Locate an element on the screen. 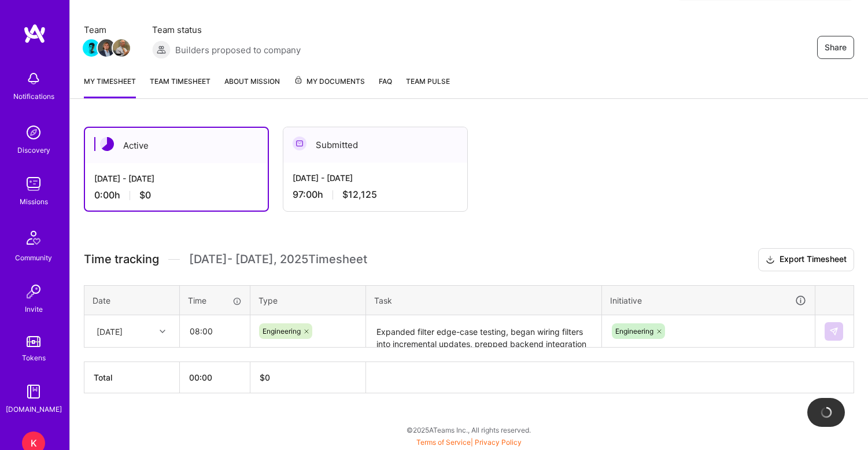  img: discovery is located at coordinates (33, 132).